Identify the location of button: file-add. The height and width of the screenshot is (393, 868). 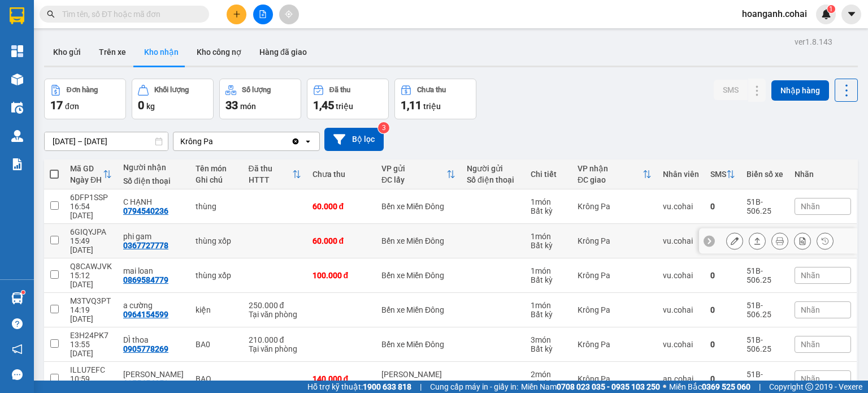
(263, 14).